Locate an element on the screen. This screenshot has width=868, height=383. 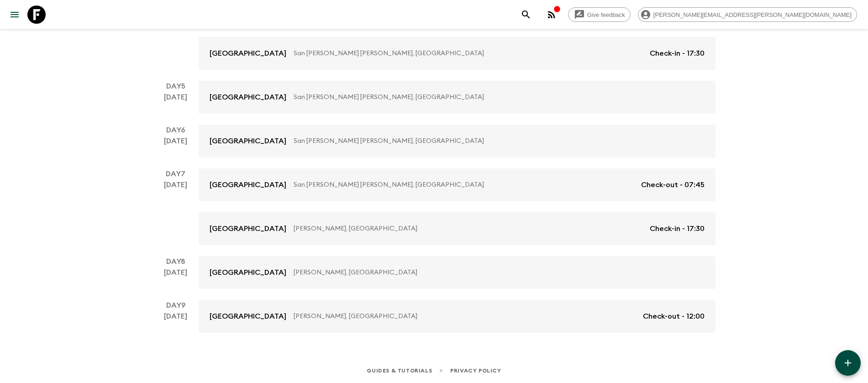
span: Give feedback is located at coordinates (606, 14).